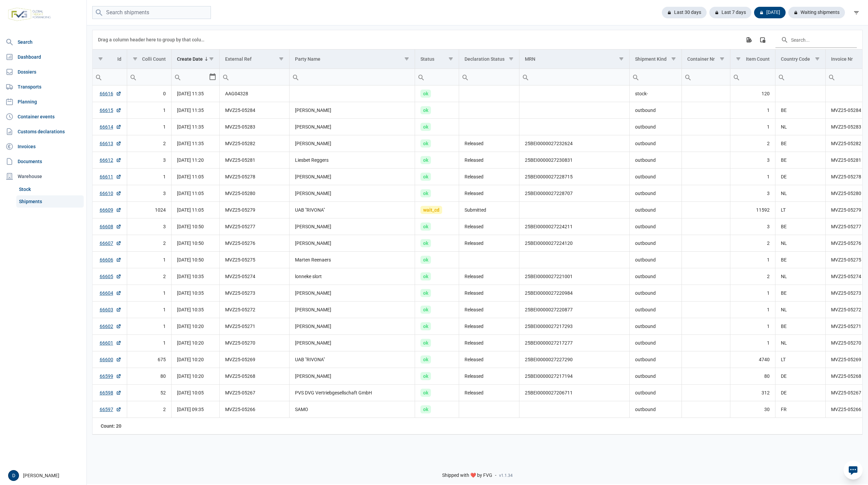 The image size is (868, 485). Describe the element at coordinates (111, 259) in the screenshot. I see `a: 66606` at that location.